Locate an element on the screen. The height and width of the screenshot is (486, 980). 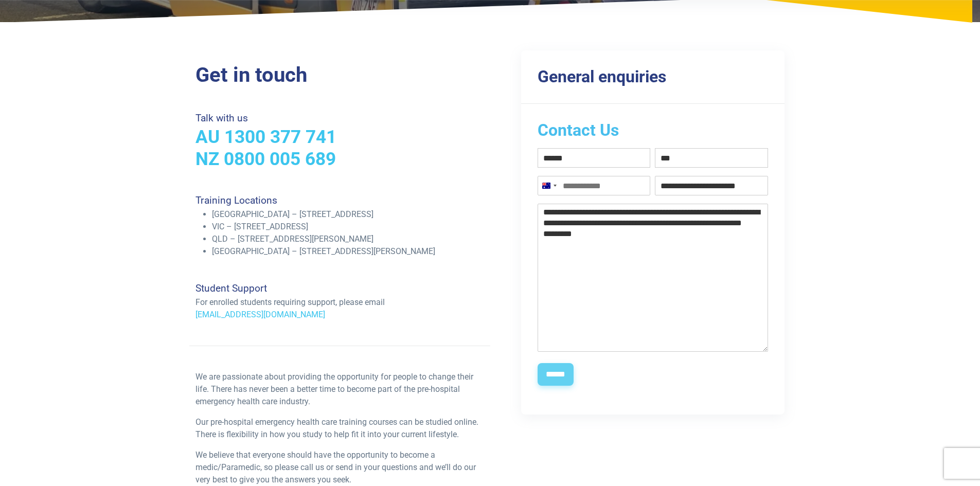
h4: Talk with us is located at coordinates (339, 118).